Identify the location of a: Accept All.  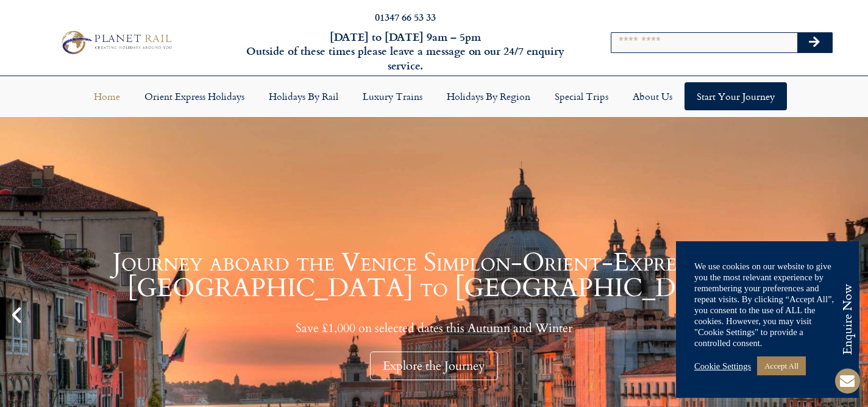
(782, 366).